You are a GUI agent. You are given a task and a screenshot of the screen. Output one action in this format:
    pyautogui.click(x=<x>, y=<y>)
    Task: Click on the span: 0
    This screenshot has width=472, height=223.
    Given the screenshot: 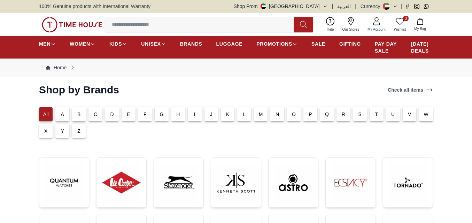 What is the action you would take?
    pyautogui.click(x=406, y=18)
    